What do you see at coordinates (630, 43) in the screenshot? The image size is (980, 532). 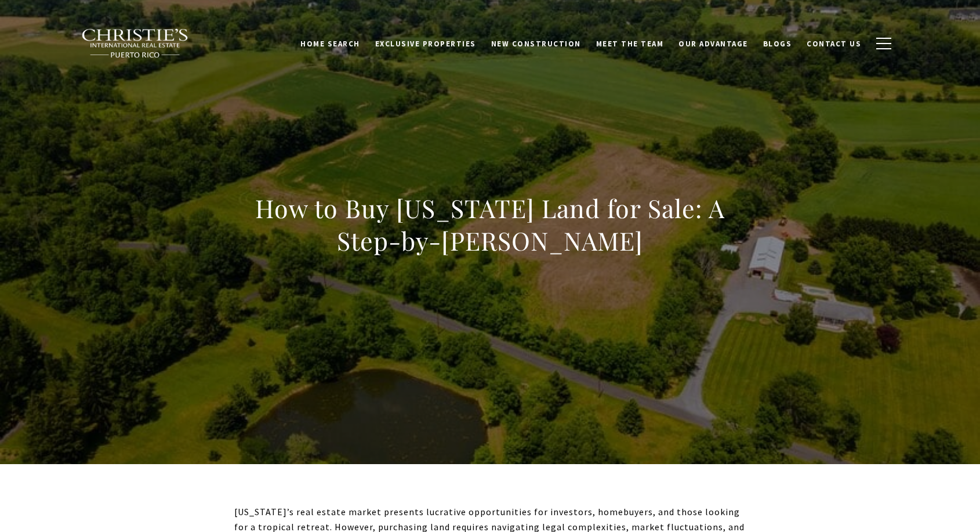 I see `a: Meet the Team` at bounding box center [630, 43].